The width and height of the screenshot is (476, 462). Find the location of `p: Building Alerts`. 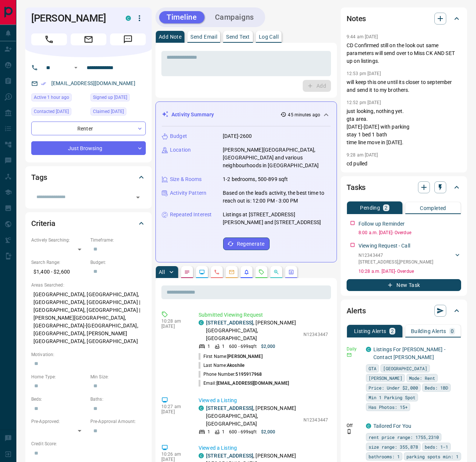

p: Building Alerts is located at coordinates (428, 331).